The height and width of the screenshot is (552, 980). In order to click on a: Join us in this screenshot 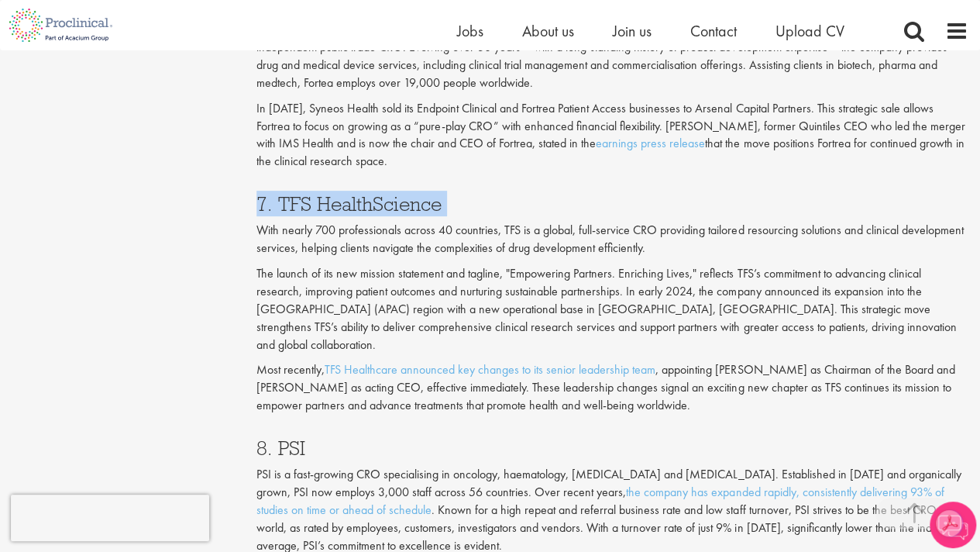, I will do `click(632, 31)`.